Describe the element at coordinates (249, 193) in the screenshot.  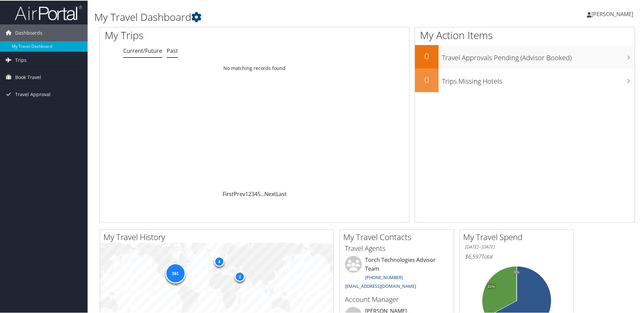
I see `a: 2` at that location.